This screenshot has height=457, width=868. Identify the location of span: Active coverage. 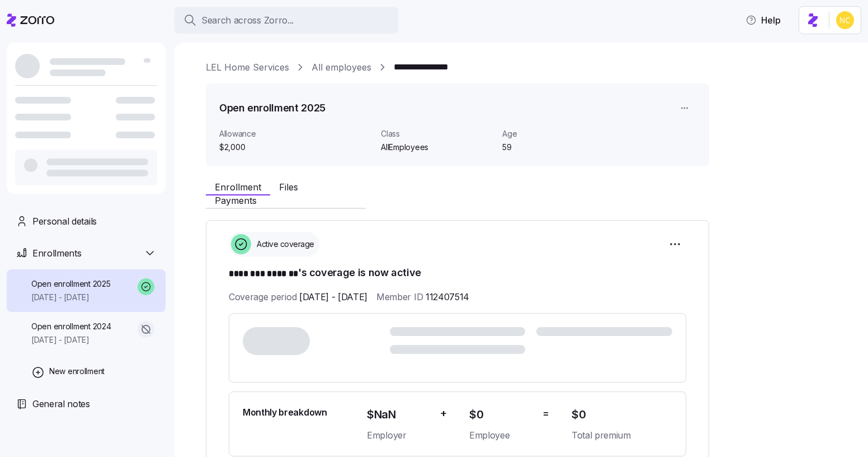
(283, 244).